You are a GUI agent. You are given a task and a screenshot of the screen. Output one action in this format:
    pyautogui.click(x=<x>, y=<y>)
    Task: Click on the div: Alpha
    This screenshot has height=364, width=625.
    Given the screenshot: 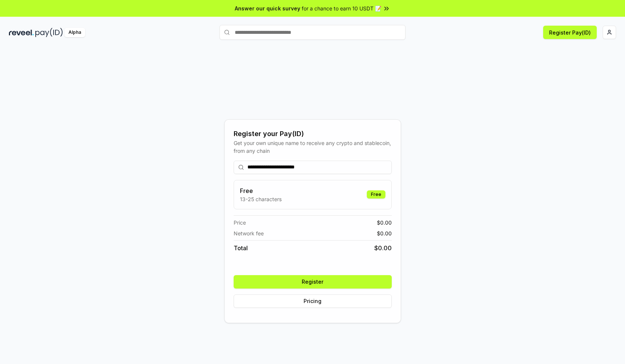 What is the action you would take?
    pyautogui.click(x=75, y=32)
    